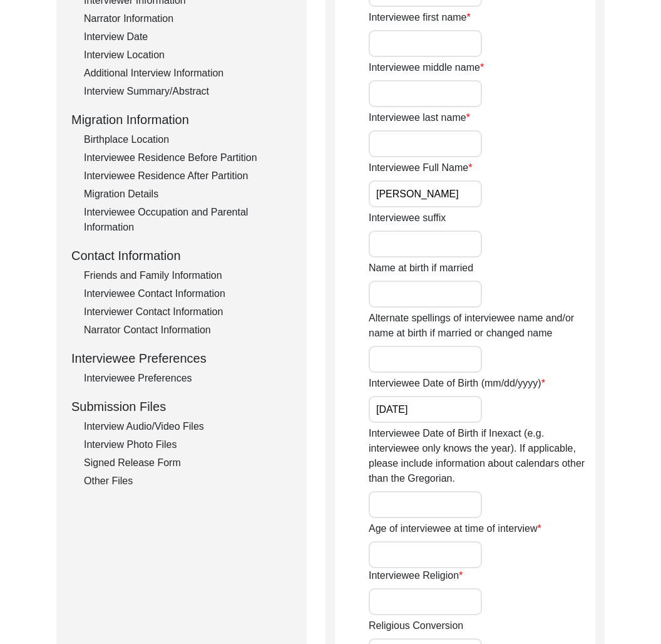  I want to click on label: Interviewee last name, so click(420, 118).